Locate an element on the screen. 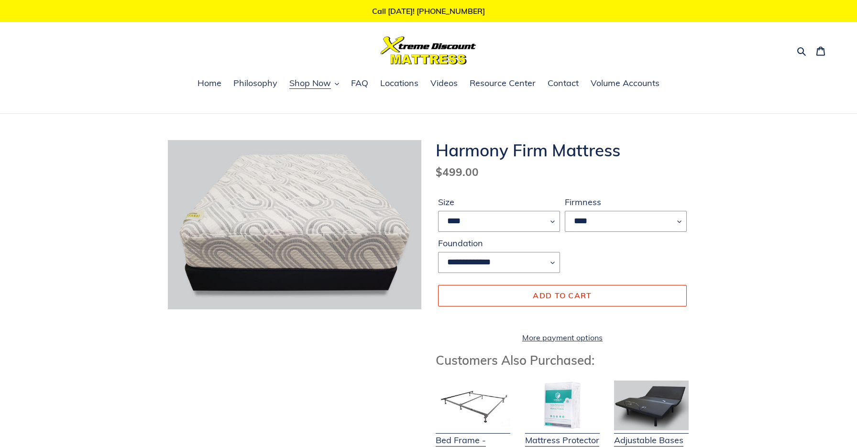  span: FAQ is located at coordinates (360, 83).